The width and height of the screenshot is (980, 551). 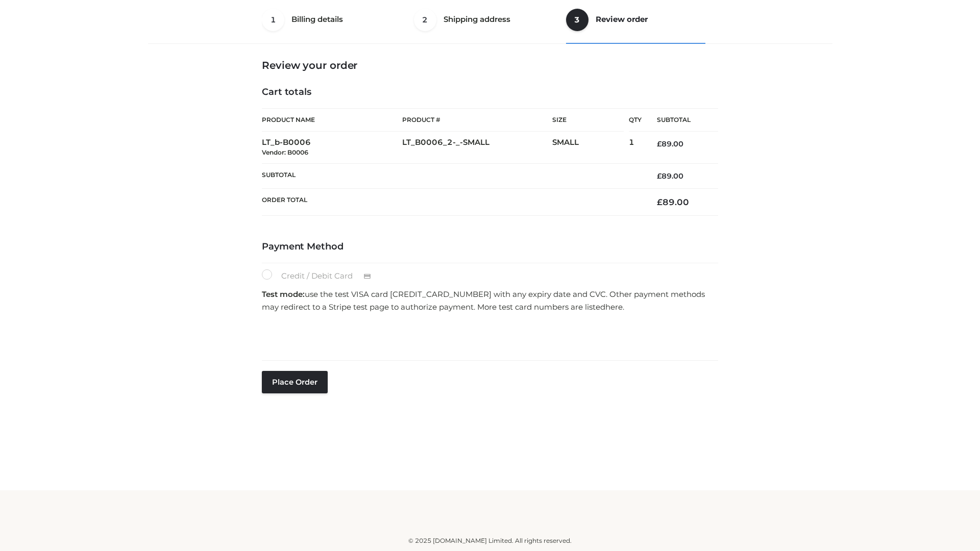 What do you see at coordinates (590, 147) in the screenshot?
I see `td: SMALL` at bounding box center [590, 147].